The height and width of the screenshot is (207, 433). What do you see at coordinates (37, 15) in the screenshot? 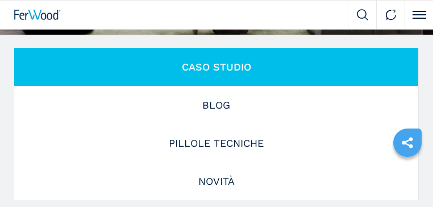
I see `img: Ferwood` at bounding box center [37, 15].